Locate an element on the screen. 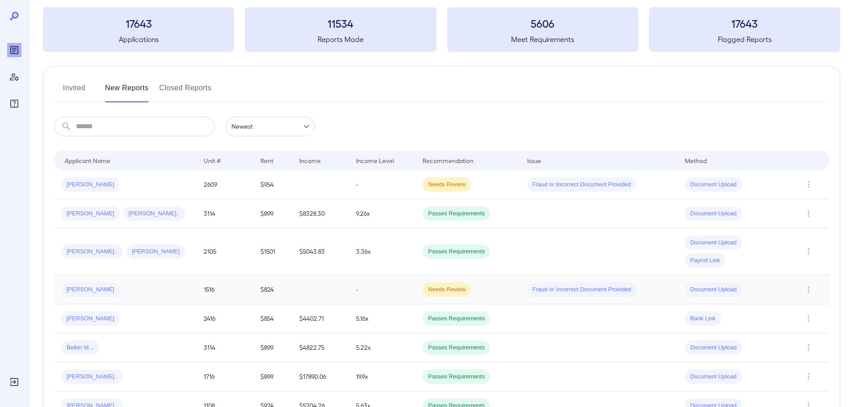 This screenshot has height=407, width=851. td: $17890.06 is located at coordinates (320, 377).